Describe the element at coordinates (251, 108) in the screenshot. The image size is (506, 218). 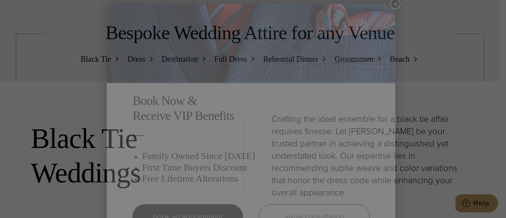
I see `h2: Book Now & Receive VIP Benefits` at that location.